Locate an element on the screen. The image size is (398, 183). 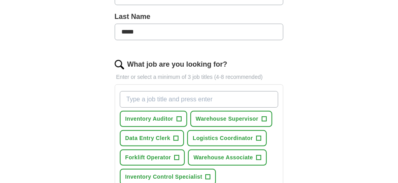
p: Enter or select a minimum of 3 job titles (4-8 recommended) is located at coordinates (199, 77).